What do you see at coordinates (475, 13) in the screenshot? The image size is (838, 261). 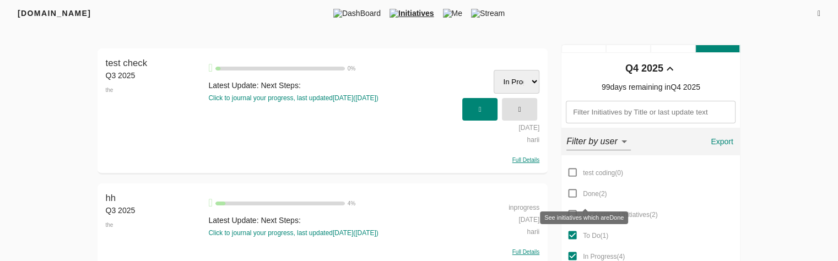 I see `img: stream.png` at bounding box center [475, 13].